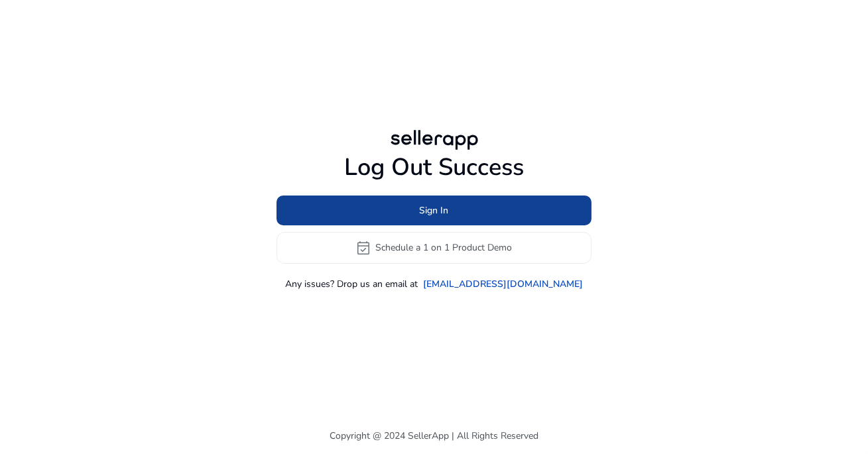 The image size is (868, 454). I want to click on p: Any issues? Drop us an email at, so click(351, 284).